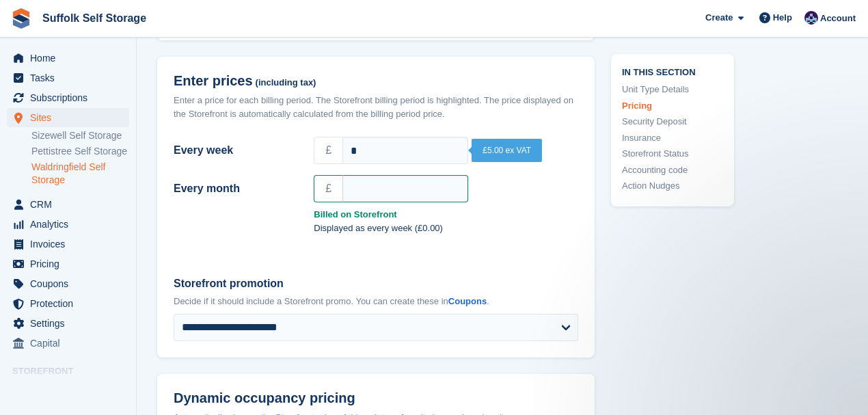  What do you see at coordinates (264, 398) in the screenshot?
I see `span: Dynamic occupancy pricing` at bounding box center [264, 398].